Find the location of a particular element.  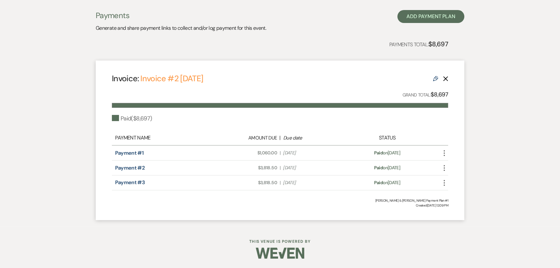

div: Paid ( $8,697 ) is located at coordinates (132, 118).